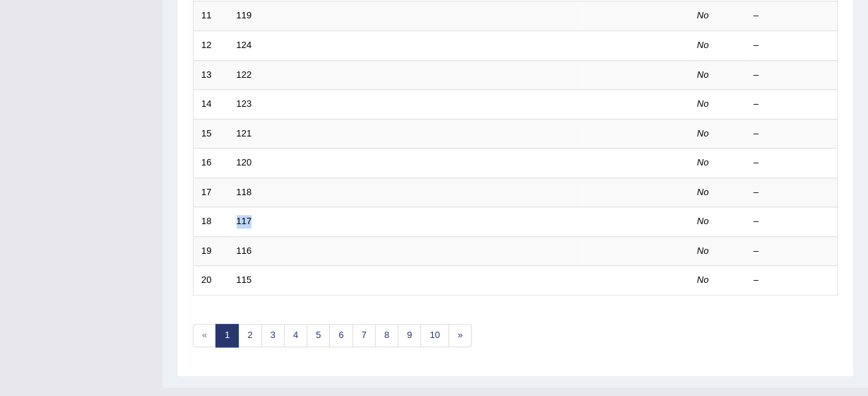 This screenshot has height=396, width=868. Describe the element at coordinates (211, 75) in the screenshot. I see `td: 13` at that location.